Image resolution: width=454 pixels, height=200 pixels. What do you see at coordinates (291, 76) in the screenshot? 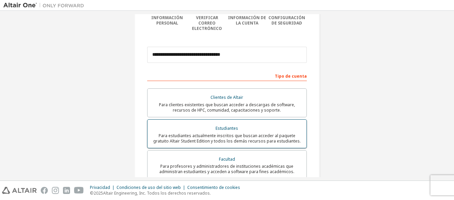
I see `font: Tipo de cuenta` at bounding box center [291, 76].